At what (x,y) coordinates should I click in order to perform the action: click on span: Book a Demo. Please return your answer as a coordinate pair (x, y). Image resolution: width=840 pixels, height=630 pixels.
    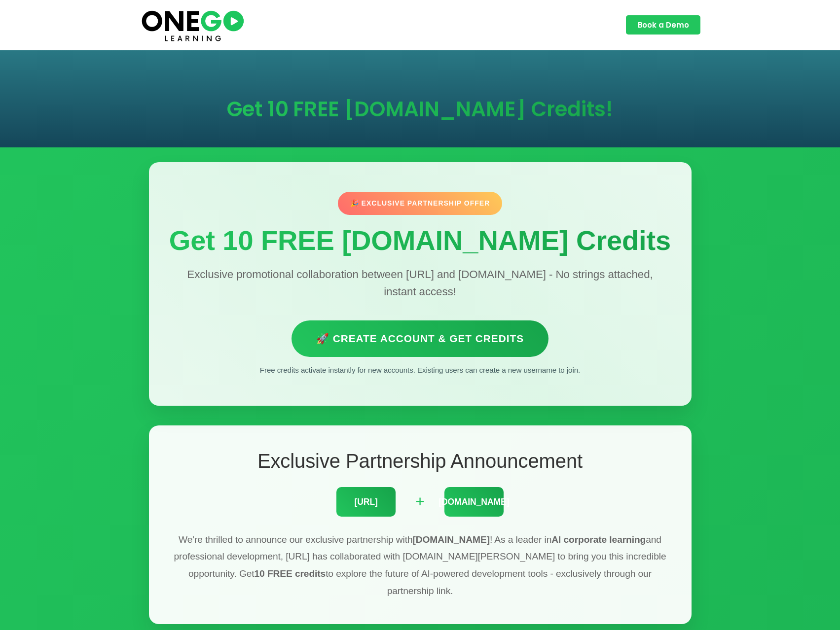
    Looking at the image, I should click on (663, 24).